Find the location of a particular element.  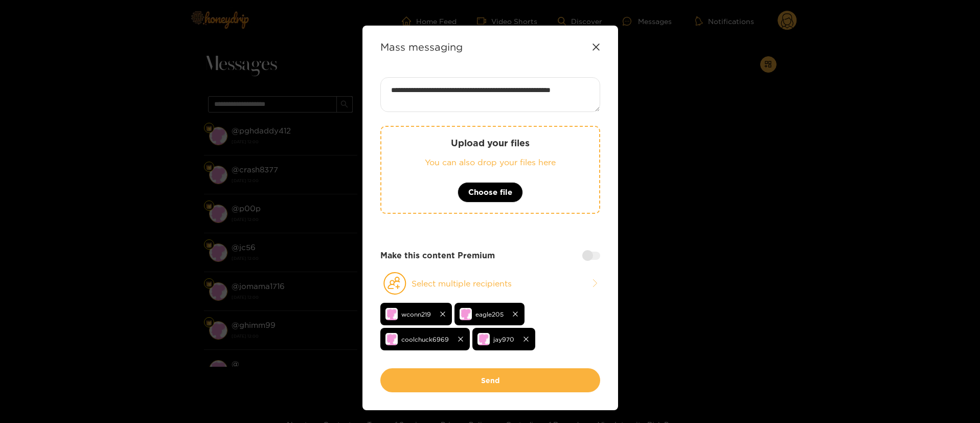

strong: Mass messaging is located at coordinates (421, 47).